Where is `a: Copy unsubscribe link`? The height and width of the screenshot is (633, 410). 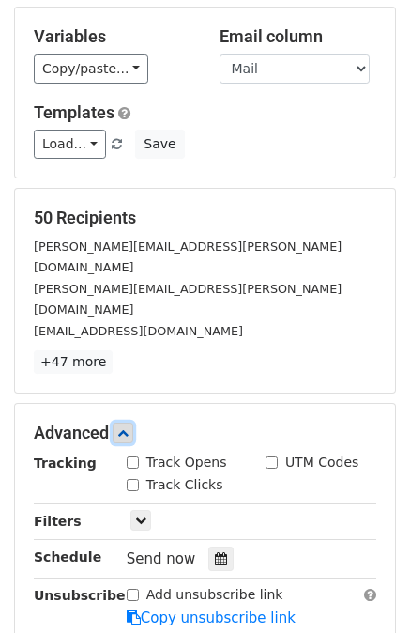
a: Copy unsubscribe link is located at coordinates (211, 618).